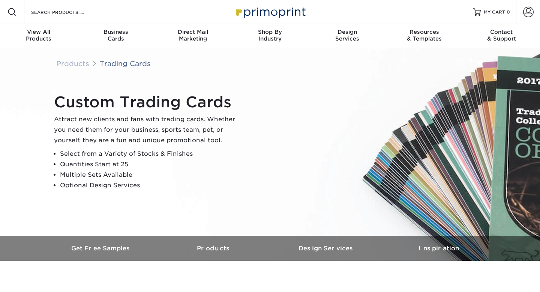 This screenshot has height=292, width=540. I want to click on li: Optional Design Services, so click(151, 185).